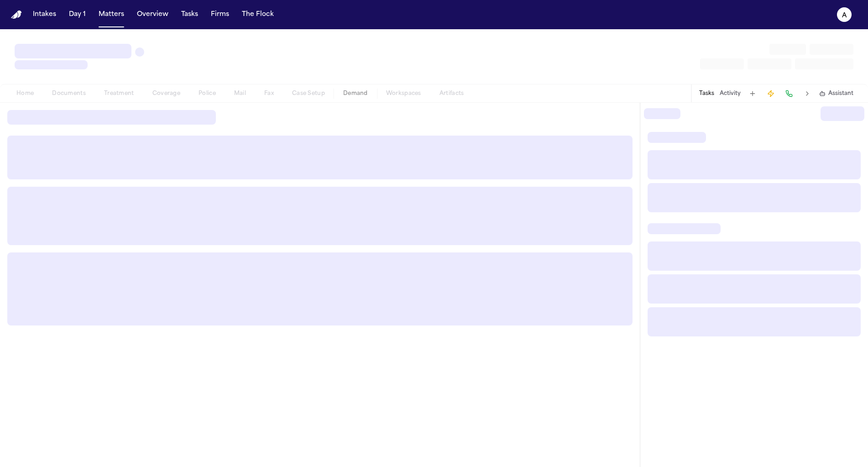 The width and height of the screenshot is (868, 467). I want to click on a: Tasks, so click(189, 15).